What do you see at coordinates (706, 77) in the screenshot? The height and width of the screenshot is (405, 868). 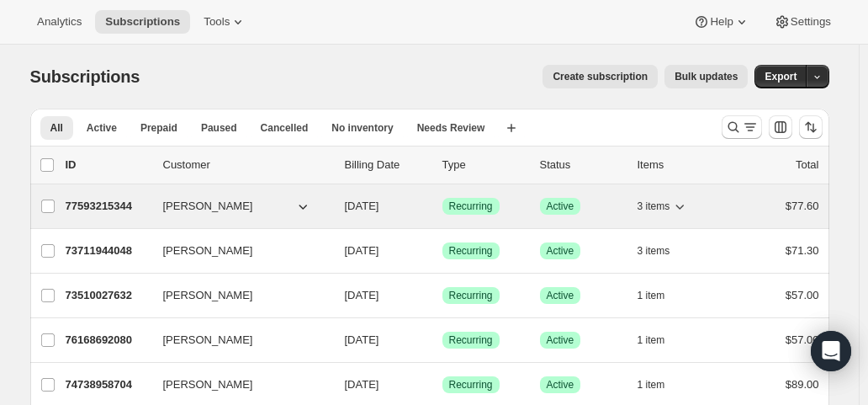 I see `button: Bulk updates` at bounding box center [706, 77].